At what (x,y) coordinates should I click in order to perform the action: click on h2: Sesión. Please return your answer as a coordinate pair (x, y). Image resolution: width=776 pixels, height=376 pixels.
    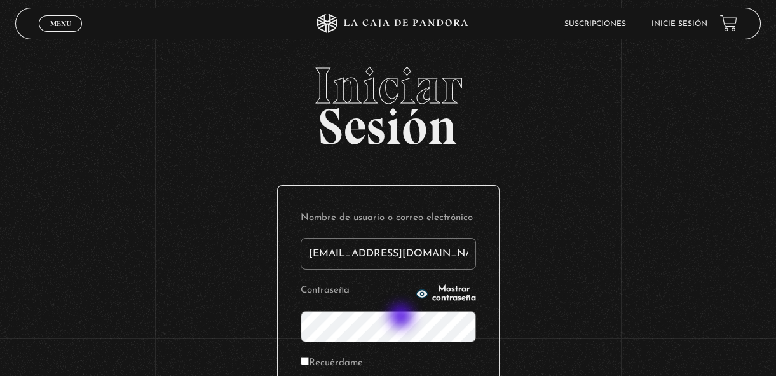
    Looking at the image, I should click on (388, 101).